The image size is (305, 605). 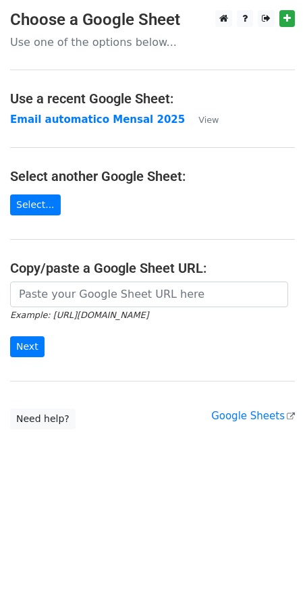 What do you see at coordinates (253, 416) in the screenshot?
I see `a: Google Sheets` at bounding box center [253, 416].